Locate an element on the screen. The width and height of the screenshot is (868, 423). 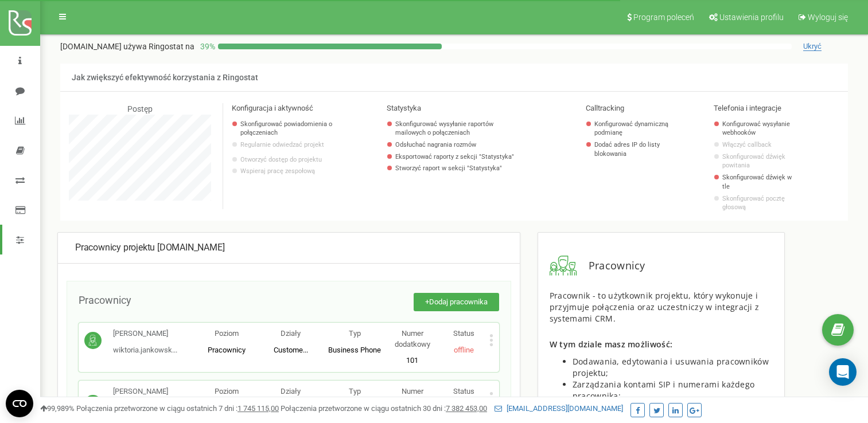
span: Dodawania, edytowania i usuwania pracowników projektu; is located at coordinates (671, 367).